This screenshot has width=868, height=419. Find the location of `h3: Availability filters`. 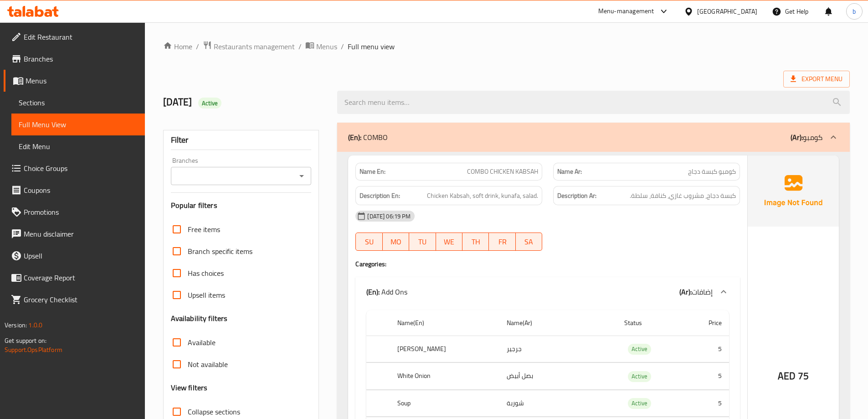

h3: Availability filters is located at coordinates (199, 318).